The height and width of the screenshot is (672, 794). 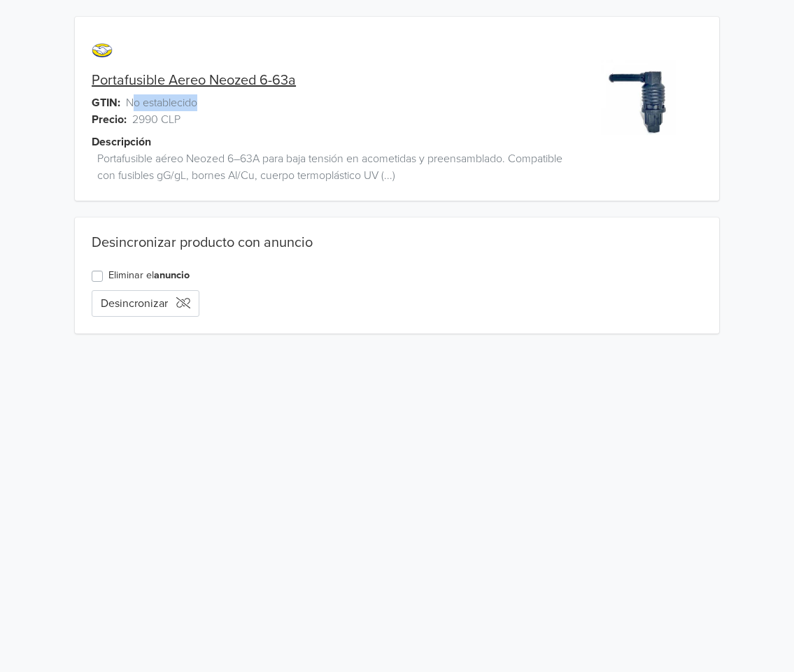 I want to click on img: product_image, so click(x=638, y=97).